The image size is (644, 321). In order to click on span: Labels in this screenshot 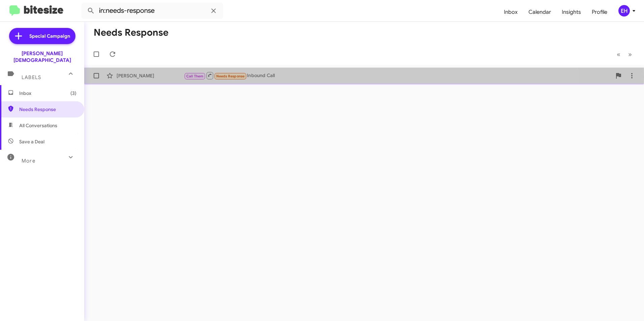, I will do `click(31, 78)`.